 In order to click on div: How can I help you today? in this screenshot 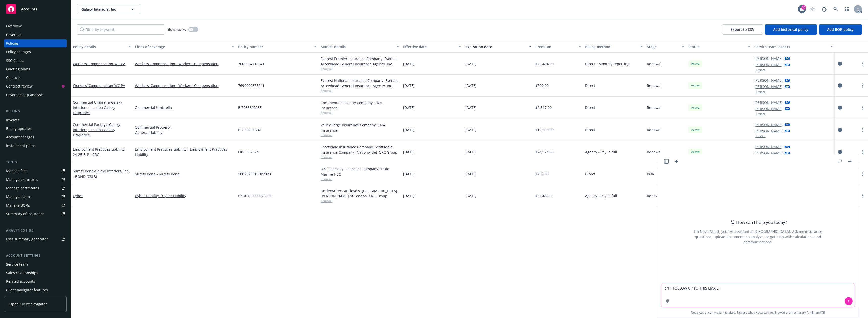, I will do `click(758, 222)`.